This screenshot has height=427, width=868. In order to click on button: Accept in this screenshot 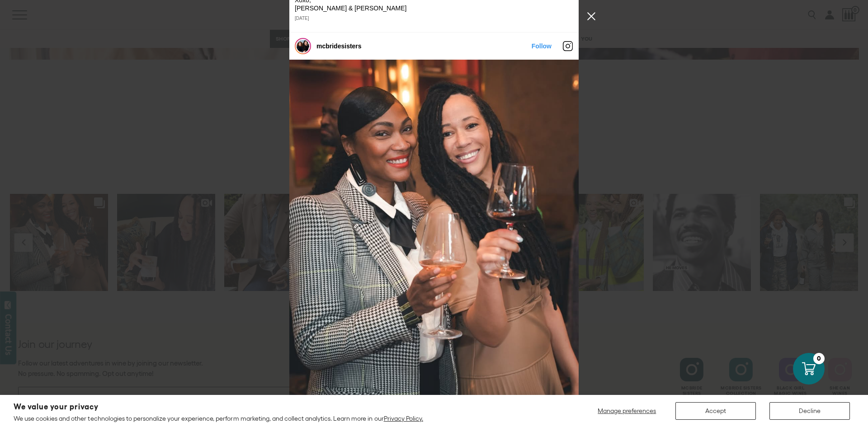, I will do `click(716, 410)`.